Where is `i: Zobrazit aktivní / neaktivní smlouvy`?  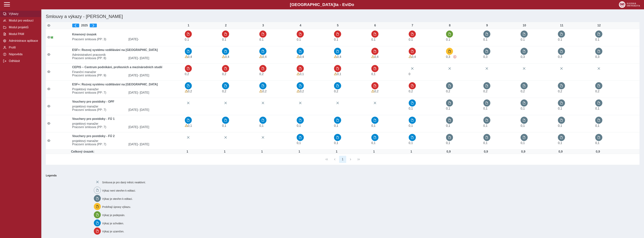 i: Zobrazit aktivní / neaktivní smlouvy is located at coordinates (49, 26).